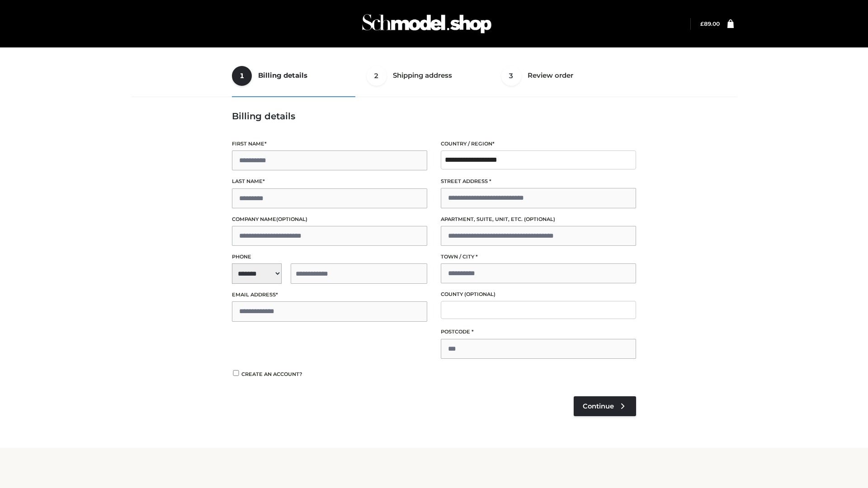 This screenshot has height=488, width=868. I want to click on a: £89.00, so click(710, 24).